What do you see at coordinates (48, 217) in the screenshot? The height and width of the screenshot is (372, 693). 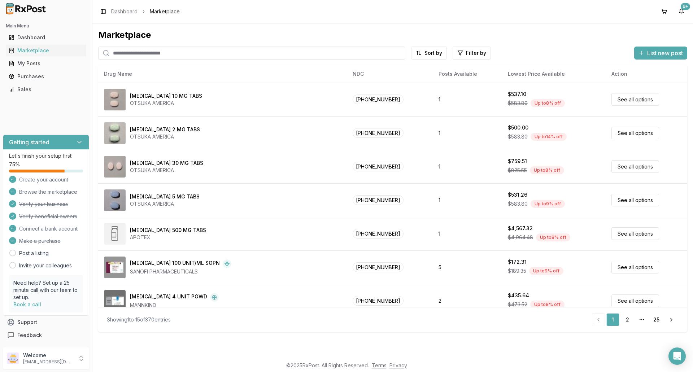 I see `span: Verify beneficial owners` at bounding box center [48, 217].